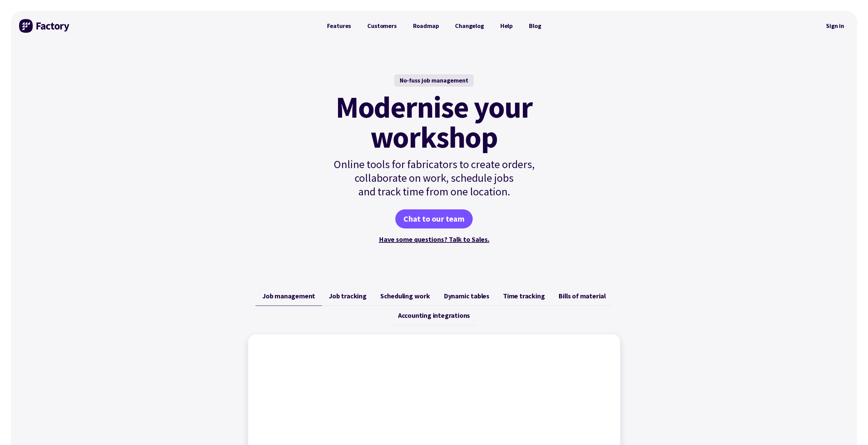 This screenshot has height=445, width=868. What do you see at coordinates (434, 80) in the screenshot?
I see `div: No-fuss job management` at bounding box center [434, 80].